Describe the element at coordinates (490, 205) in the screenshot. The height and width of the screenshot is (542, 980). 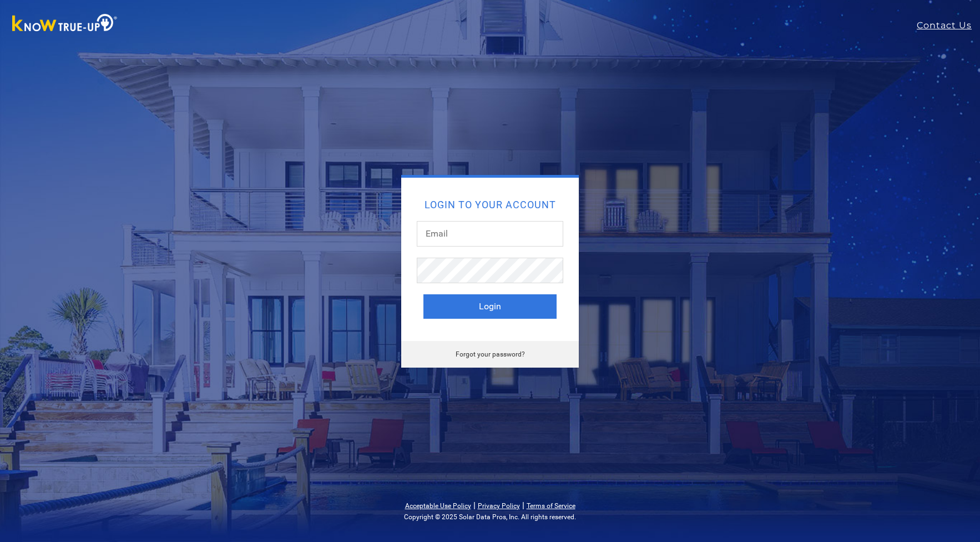
I see `h2: Login to your account` at that location.